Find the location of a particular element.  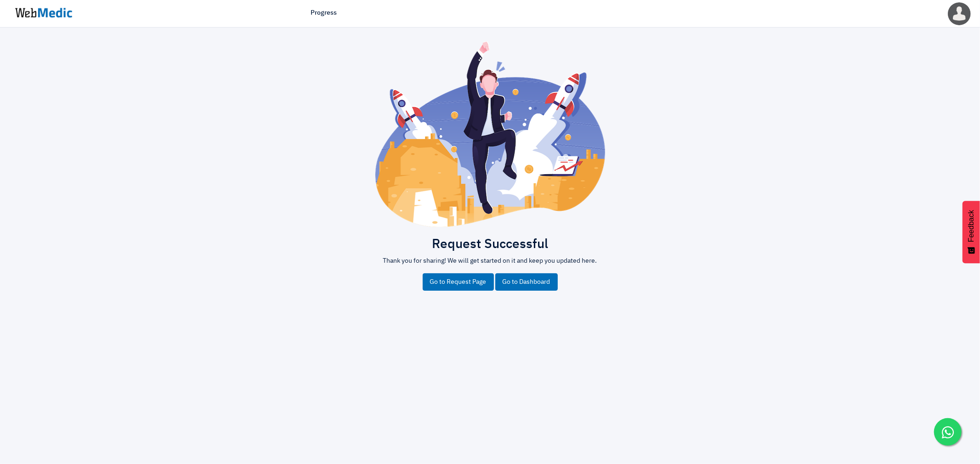

a: Go to Dashboard is located at coordinates (527, 282).